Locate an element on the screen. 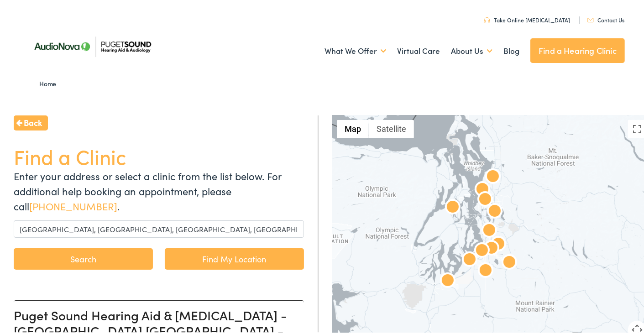  a: Contact Us is located at coordinates (606, 17).